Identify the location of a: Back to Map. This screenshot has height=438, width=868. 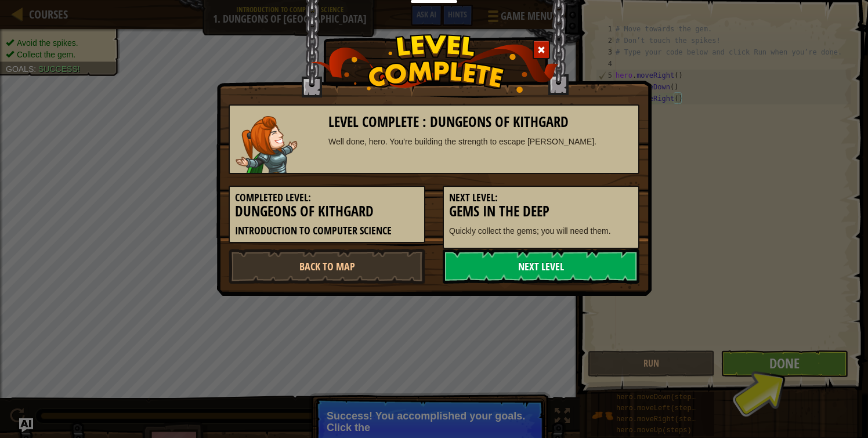
(327, 266).